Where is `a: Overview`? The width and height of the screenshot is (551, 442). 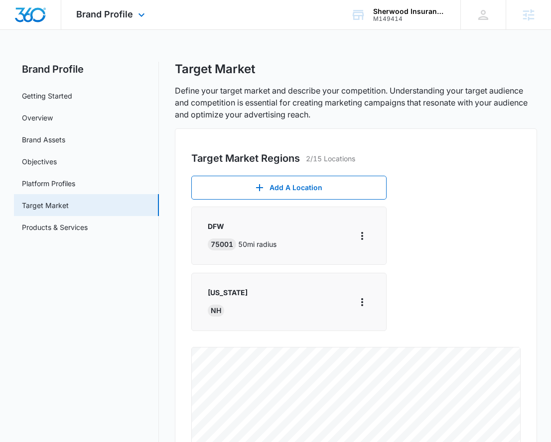
a: Overview is located at coordinates (37, 118).